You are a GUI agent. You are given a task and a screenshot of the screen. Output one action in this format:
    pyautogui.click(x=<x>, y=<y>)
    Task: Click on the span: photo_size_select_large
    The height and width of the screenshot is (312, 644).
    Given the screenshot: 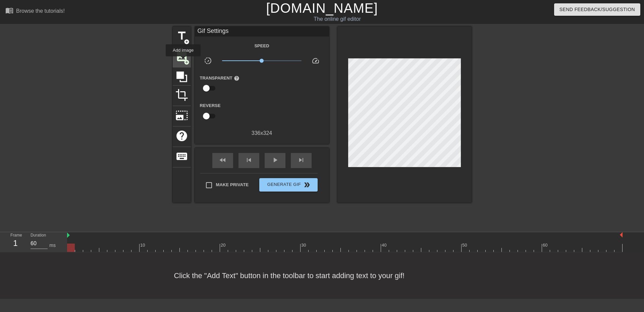 What is the action you would take?
    pyautogui.click(x=182, y=115)
    